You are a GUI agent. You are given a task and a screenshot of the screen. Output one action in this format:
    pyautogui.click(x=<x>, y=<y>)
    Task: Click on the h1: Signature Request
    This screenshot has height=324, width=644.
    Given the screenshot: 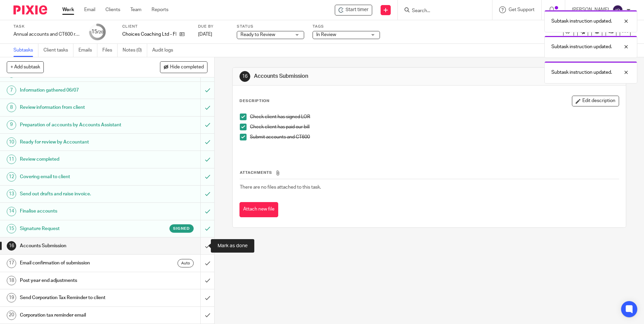 What is the action you would take?
    pyautogui.click(x=78, y=229)
    